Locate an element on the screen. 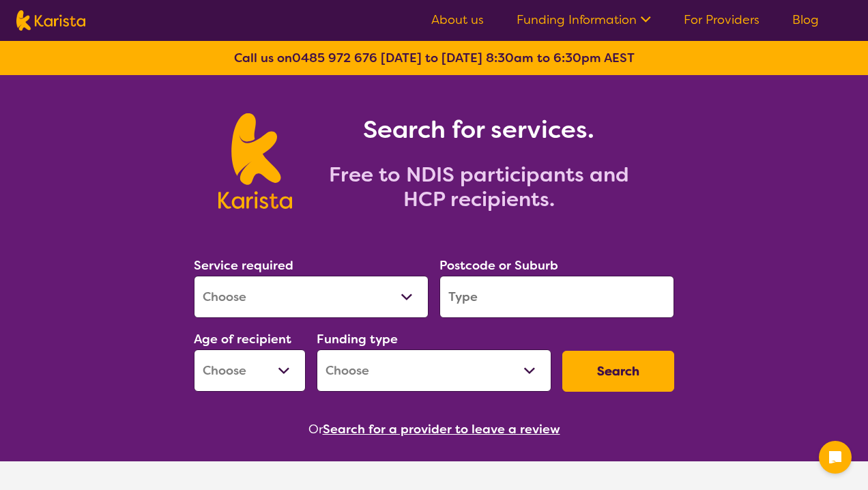 This screenshot has height=490, width=868. button: Search for a provider to leave a review is located at coordinates (442, 429).